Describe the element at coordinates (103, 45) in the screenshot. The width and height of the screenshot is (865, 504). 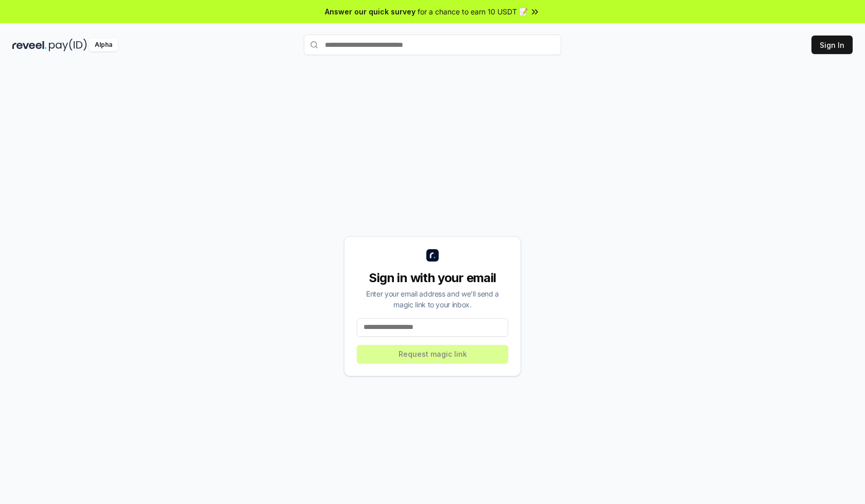
I see `div: Alpha` at that location.